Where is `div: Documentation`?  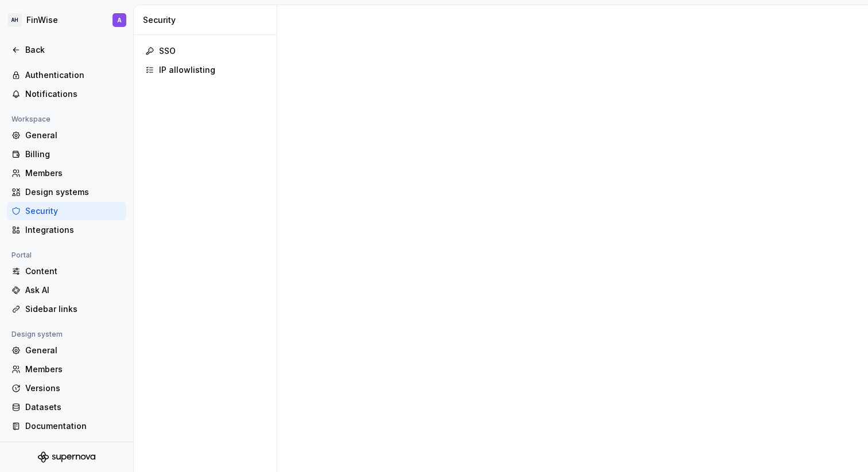
div: Documentation is located at coordinates (74, 426).